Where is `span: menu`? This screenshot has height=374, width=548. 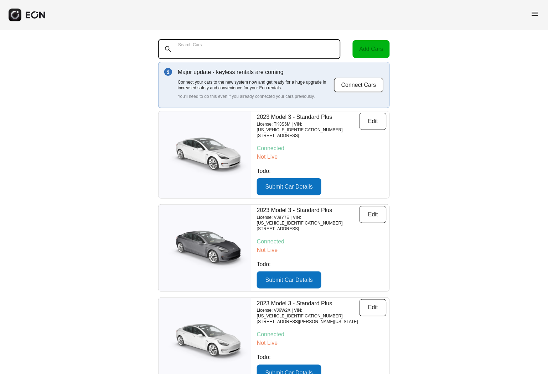 span: menu is located at coordinates (535, 14).